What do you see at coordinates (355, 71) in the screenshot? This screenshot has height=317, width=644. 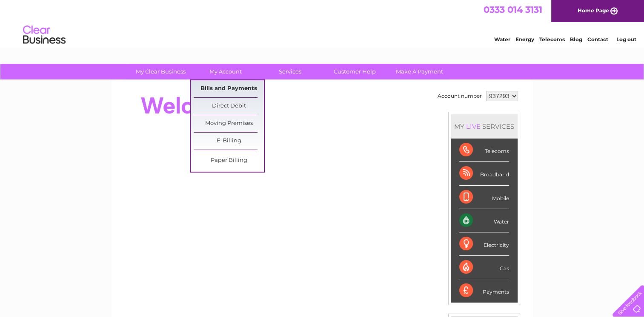 I see `a: Customer Help` at bounding box center [355, 71].